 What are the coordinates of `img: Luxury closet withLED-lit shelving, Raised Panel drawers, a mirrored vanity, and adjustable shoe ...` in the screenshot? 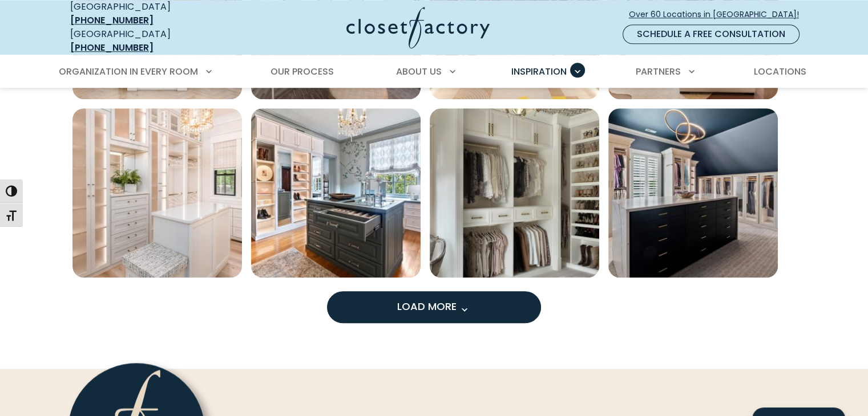 It's located at (157, 193).